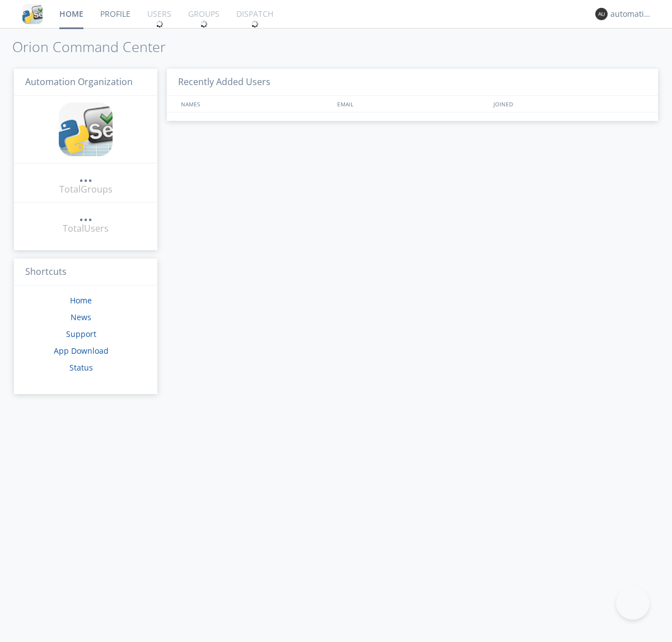 The image size is (672, 642). What do you see at coordinates (81, 333) in the screenshot?
I see `a: Support` at bounding box center [81, 333].